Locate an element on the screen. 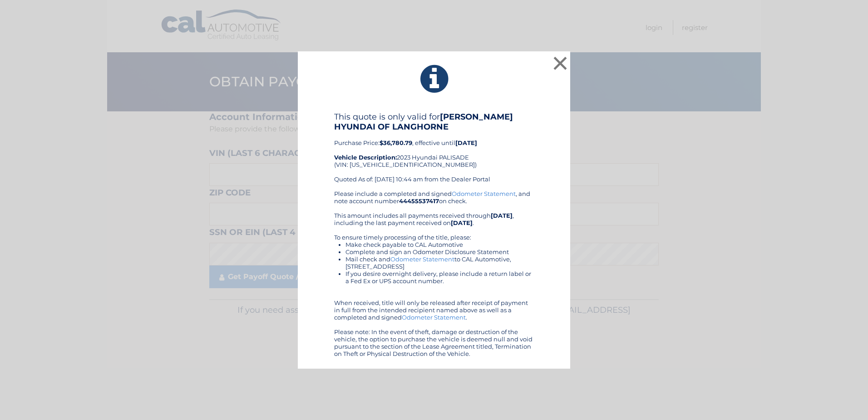 Image resolution: width=868 pixels, height=420 pixels. strong: Vehicle Description: is located at coordinates (366, 157).